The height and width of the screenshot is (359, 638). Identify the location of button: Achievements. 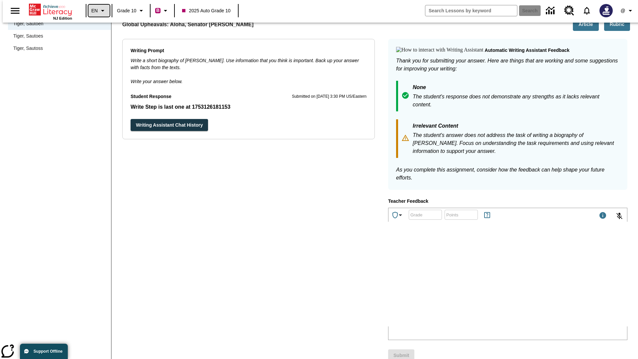
(398, 215).